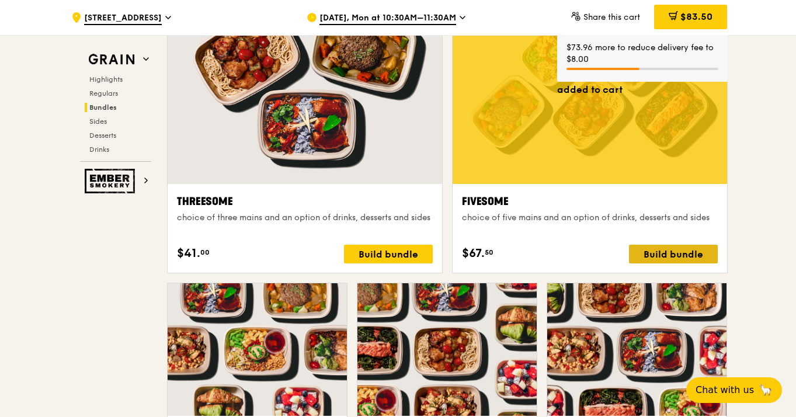 The image size is (796, 417). I want to click on span: Chat with us, so click(725, 390).